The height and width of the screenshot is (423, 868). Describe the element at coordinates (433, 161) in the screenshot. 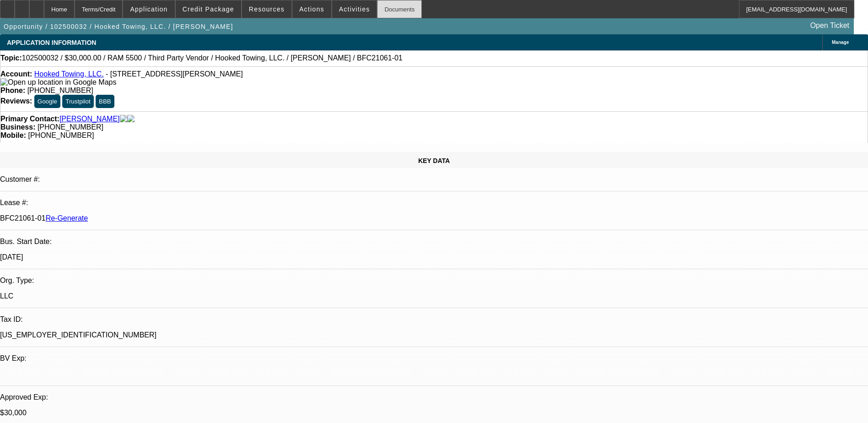

I see `span: KEY DATA` at that location.